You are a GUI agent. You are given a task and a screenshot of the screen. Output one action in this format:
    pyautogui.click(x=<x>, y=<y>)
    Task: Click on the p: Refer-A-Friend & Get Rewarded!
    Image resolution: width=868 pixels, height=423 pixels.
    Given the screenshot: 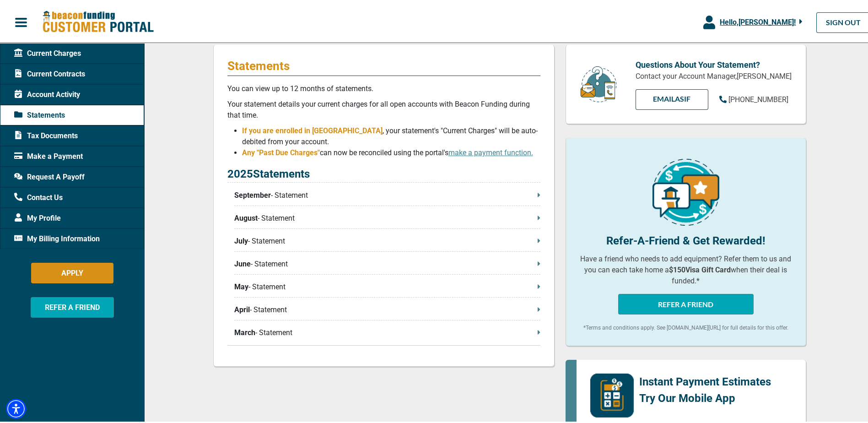 What is the action you would take?
    pyautogui.click(x=686, y=239)
    